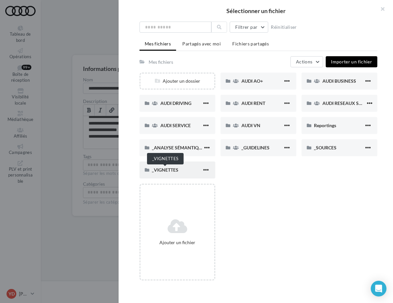  What do you see at coordinates (177, 81) in the screenshot?
I see `div: Ajouter un dossier` at bounding box center [177, 81].